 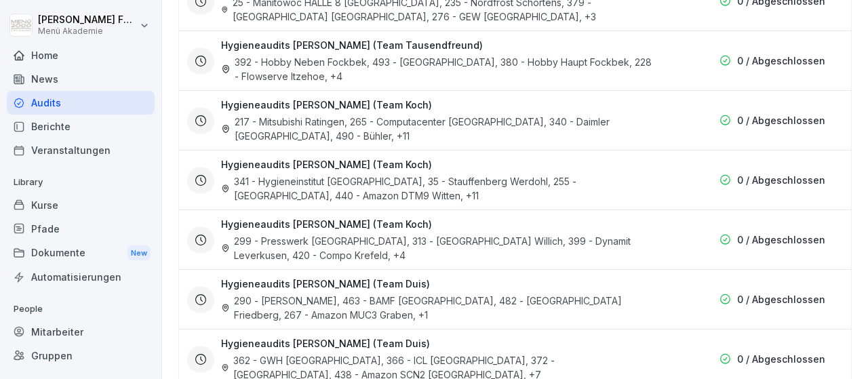 What do you see at coordinates (80, 150) in the screenshot?
I see `a: Veranstaltungen` at bounding box center [80, 150].